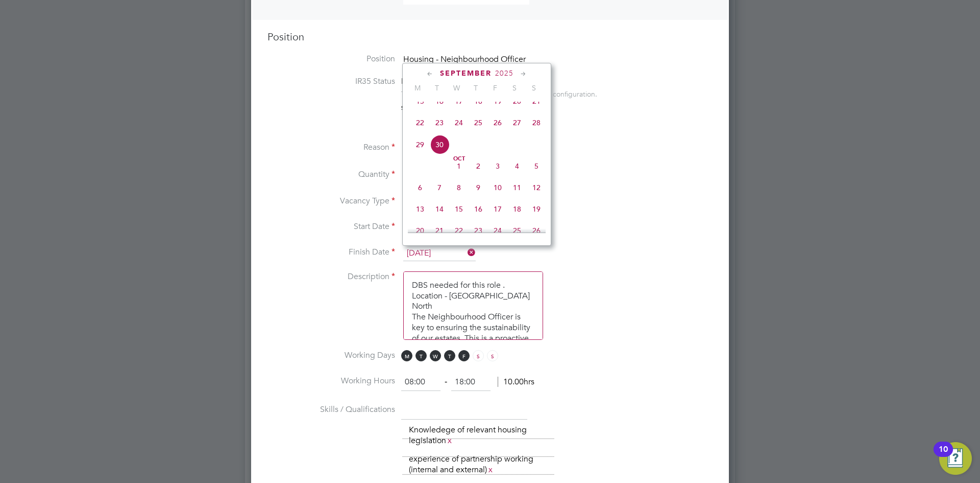 This screenshot has height=483, width=980. Describe the element at coordinates (331, 355) in the screenshot. I see `label: Working Days` at that location.